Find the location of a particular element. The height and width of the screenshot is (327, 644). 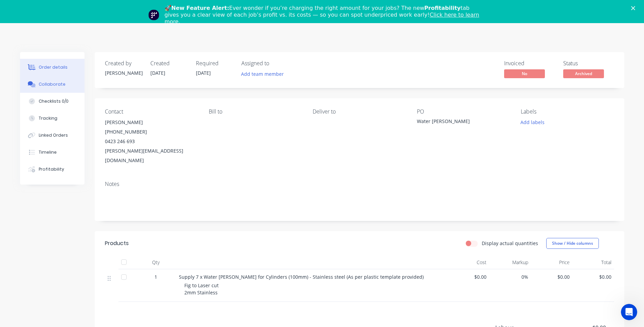

div: Contact is located at coordinates (151, 112).